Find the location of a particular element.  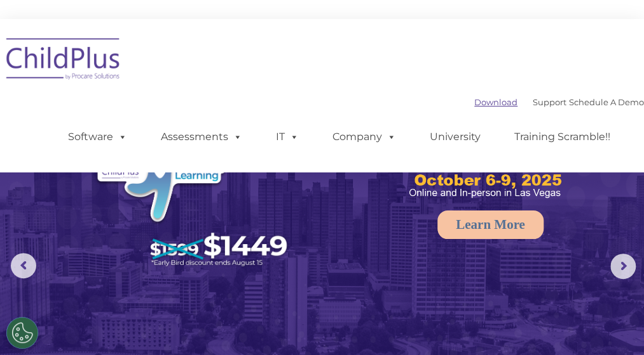

a: Schedule A Demo is located at coordinates (606, 103).